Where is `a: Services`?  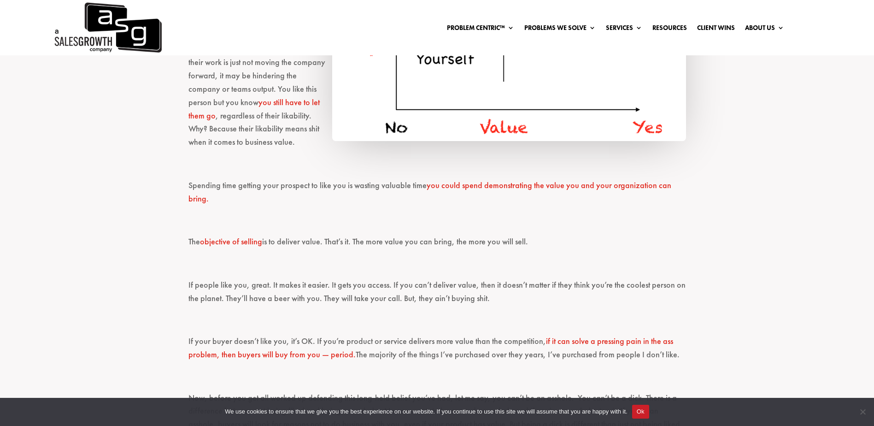
a: Services is located at coordinates (624, 29).